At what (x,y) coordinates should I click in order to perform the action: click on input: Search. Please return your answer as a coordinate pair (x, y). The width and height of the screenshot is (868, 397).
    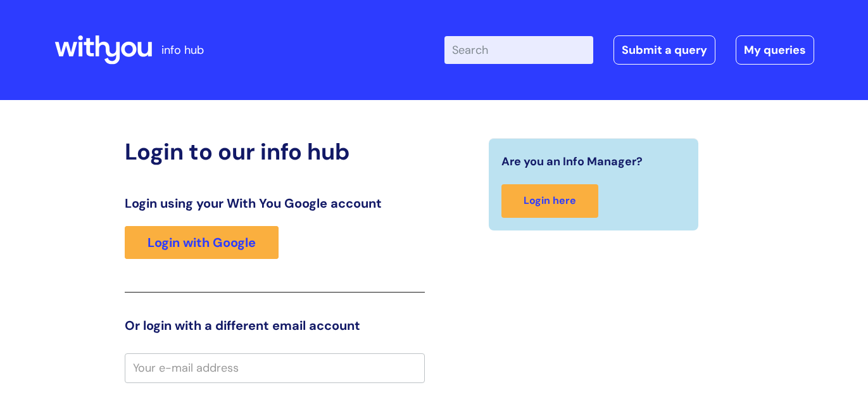
    Looking at the image, I should click on (518, 50).